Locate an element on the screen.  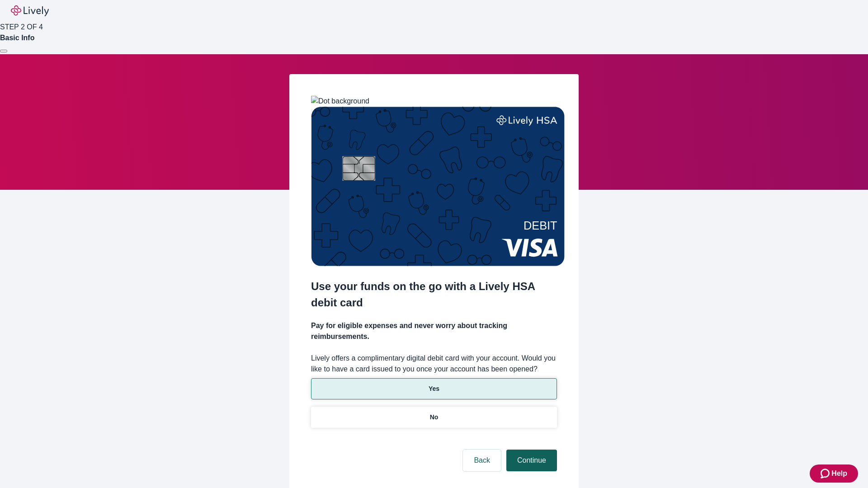
span: Help is located at coordinates (839, 474).